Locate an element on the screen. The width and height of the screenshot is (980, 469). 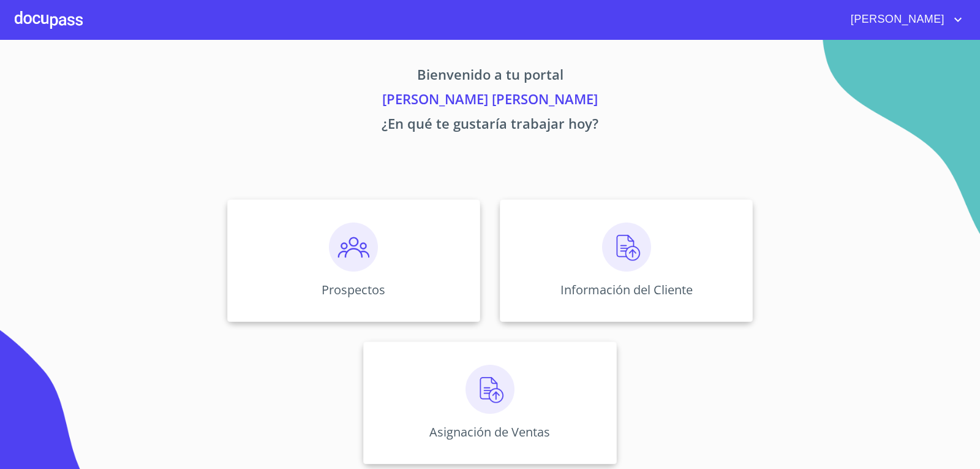
p: ¿En qué te gustaría trabajar hoy? is located at coordinates (490, 126).